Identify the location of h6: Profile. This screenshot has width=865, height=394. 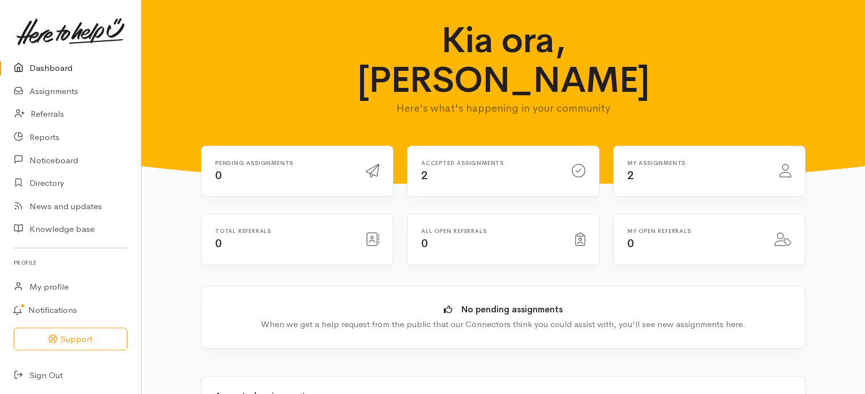
(70, 262).